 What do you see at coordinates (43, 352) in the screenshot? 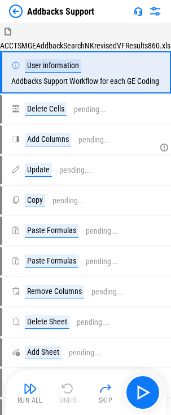
I see `div: Add Sheet` at bounding box center [43, 352].